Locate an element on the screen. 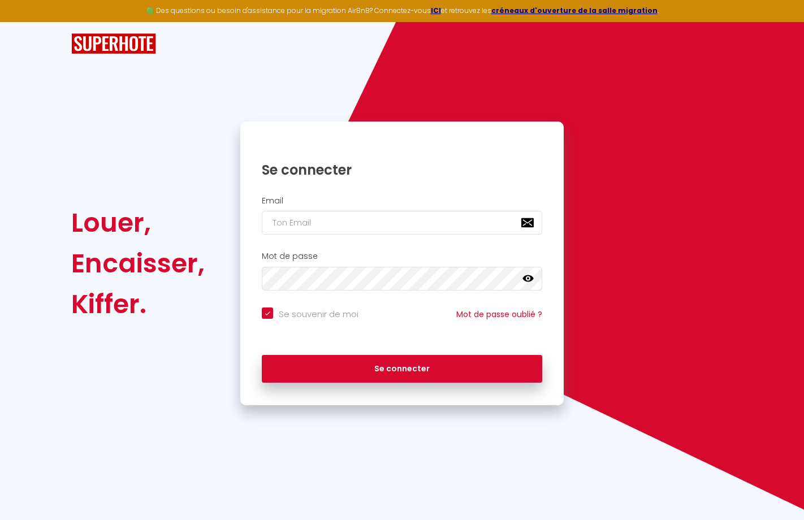  h2: Email is located at coordinates (402, 201).